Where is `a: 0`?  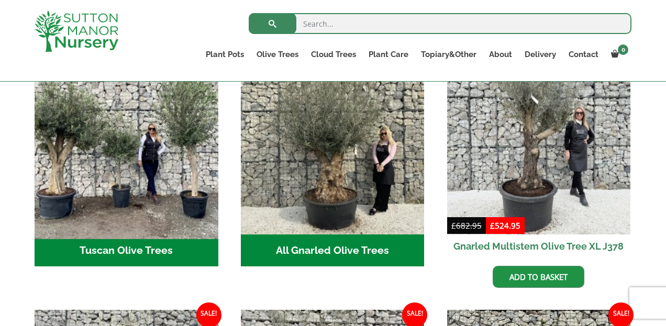 a: 0 is located at coordinates (617, 54).